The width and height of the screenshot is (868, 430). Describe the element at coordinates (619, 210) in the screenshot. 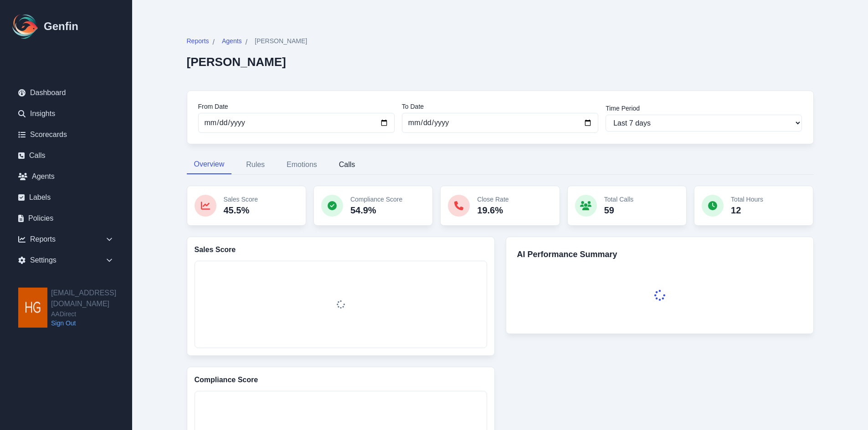

I see `p: 59` at that location.